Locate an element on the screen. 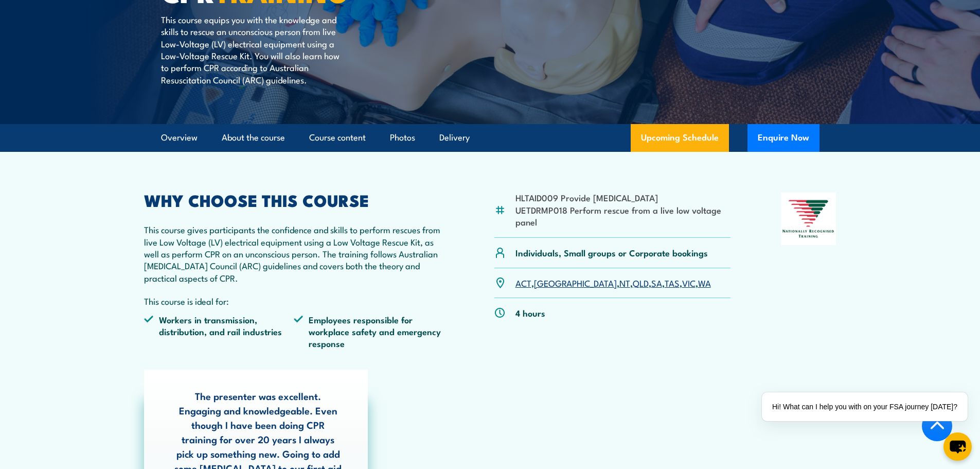 The image size is (980, 469). li: UETDRMP018 Perform rescue from a live low voltage panel is located at coordinates (623, 216).